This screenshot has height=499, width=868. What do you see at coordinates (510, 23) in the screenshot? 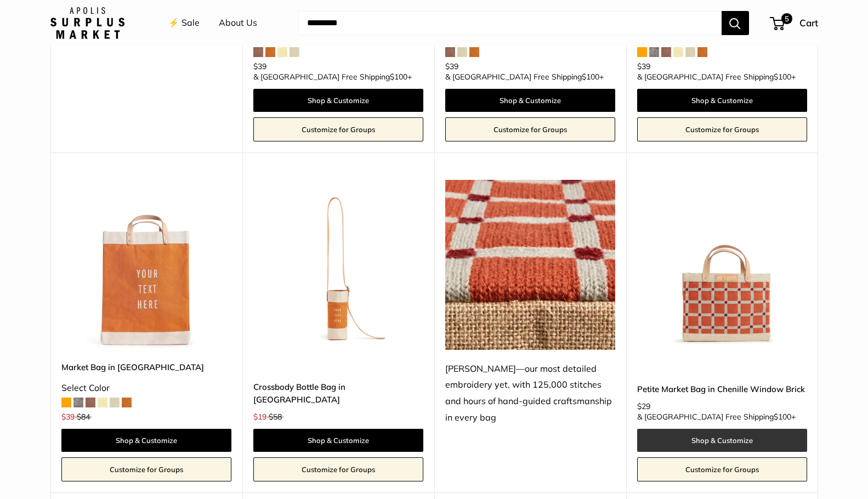
I see `input: Search...` at bounding box center [510, 23].